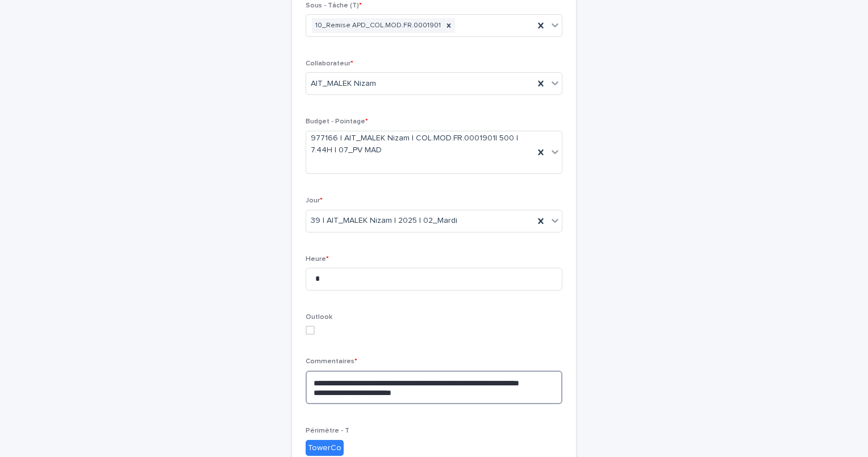  Describe the element at coordinates (325, 448) in the screenshot. I see `div: TowerCo` at that location.